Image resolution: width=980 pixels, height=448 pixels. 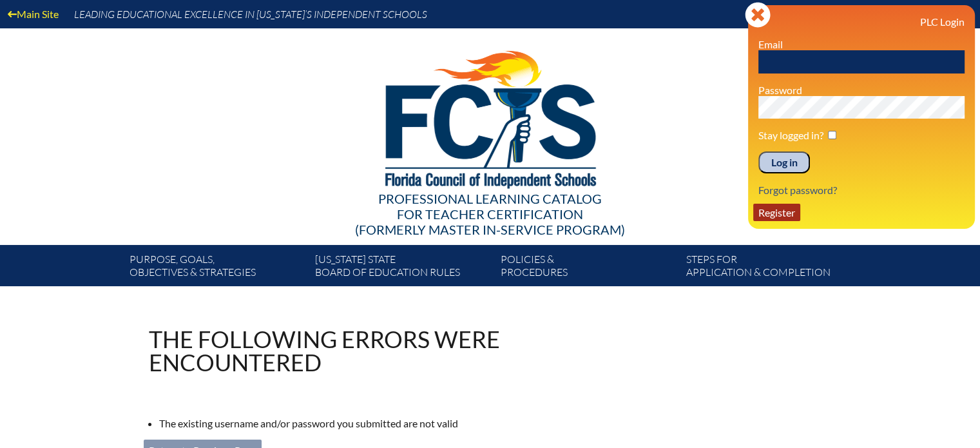 I want to click on a: Policies &Procedures, so click(x=589, y=268).